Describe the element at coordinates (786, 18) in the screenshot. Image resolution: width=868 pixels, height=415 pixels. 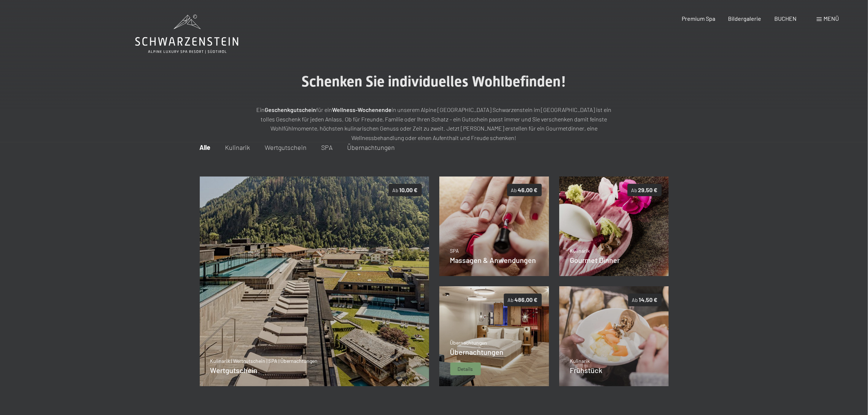
I see `a: BUCHEN` at that location.